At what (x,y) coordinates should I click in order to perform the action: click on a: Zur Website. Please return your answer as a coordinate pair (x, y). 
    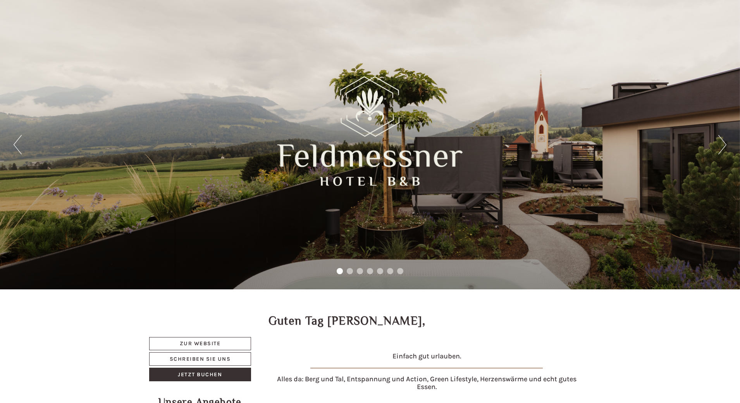
    Looking at the image, I should click on (200, 343).